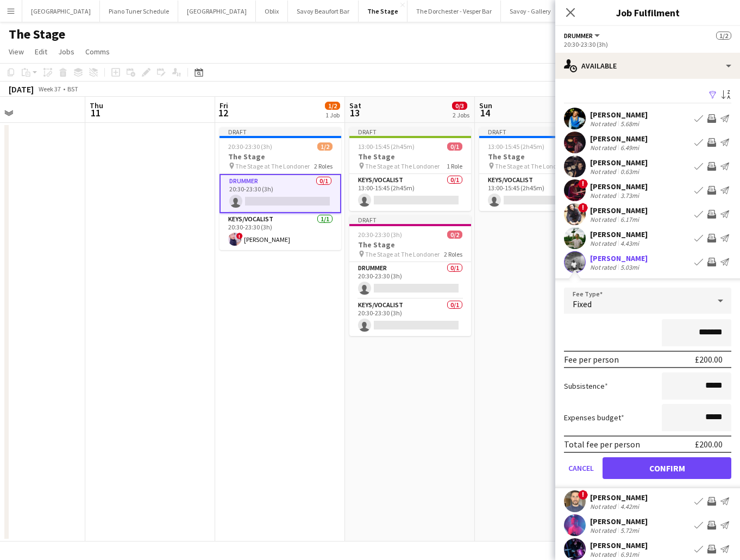 Image resolution: width=740 pixels, height=560 pixels. I want to click on span: 0/1, so click(455, 146).